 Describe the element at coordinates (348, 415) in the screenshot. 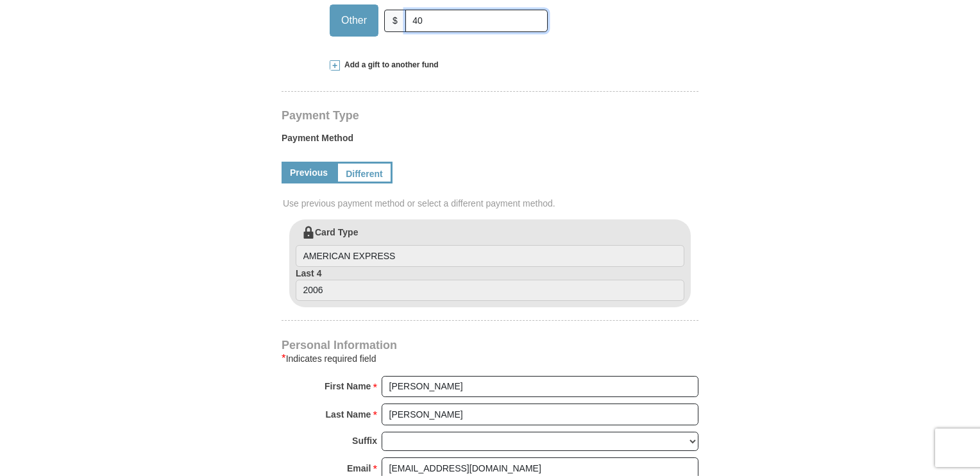

I see `strong: Last Name` at that location.